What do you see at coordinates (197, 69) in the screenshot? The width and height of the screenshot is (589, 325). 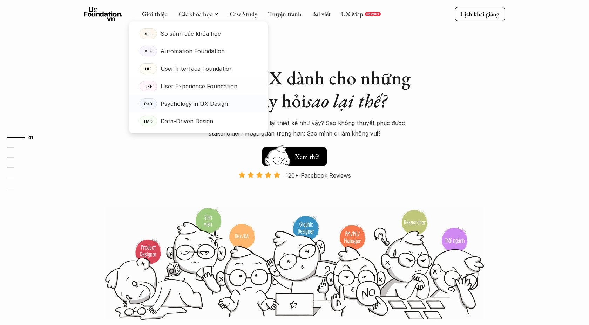 I see `p: User Interface Foundation` at bounding box center [197, 69].